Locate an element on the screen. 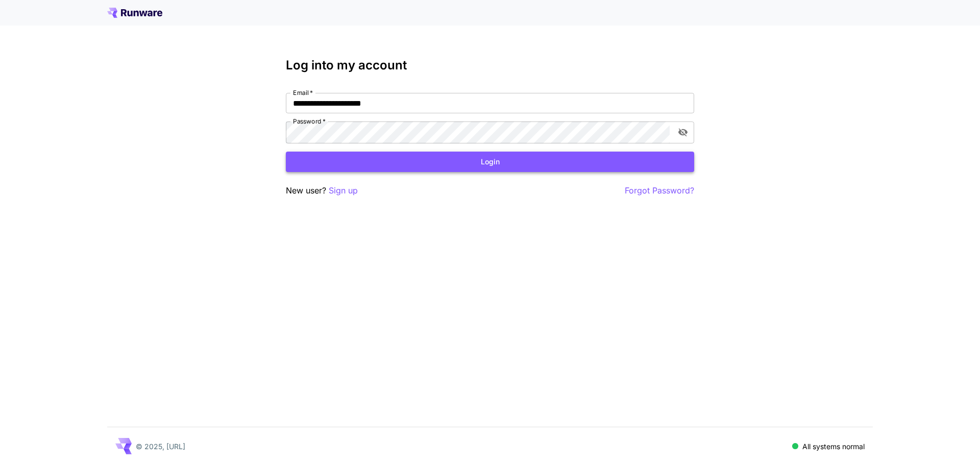 The image size is (980, 465). label: Password is located at coordinates (309, 121).